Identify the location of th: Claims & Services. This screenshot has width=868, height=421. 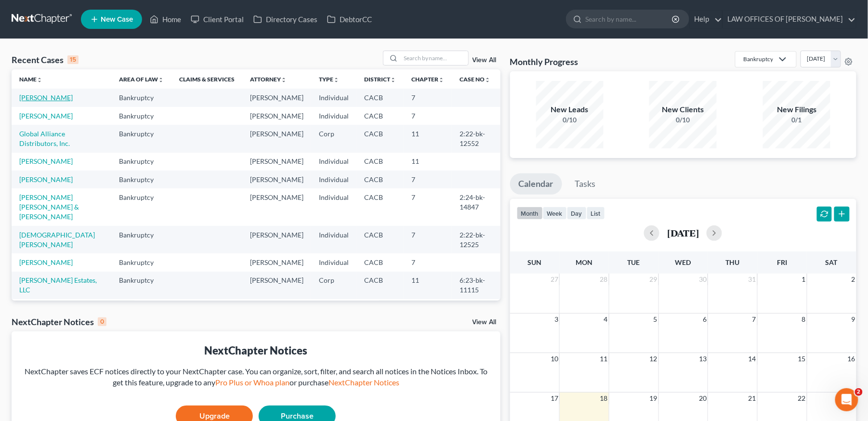
(206, 79).